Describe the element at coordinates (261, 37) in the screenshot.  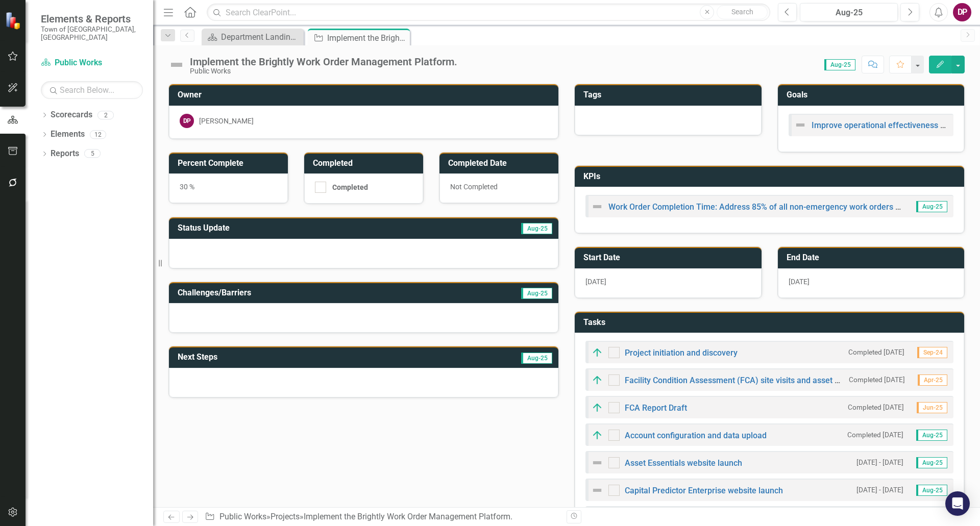
I see `div: Department Landing Page` at that location.